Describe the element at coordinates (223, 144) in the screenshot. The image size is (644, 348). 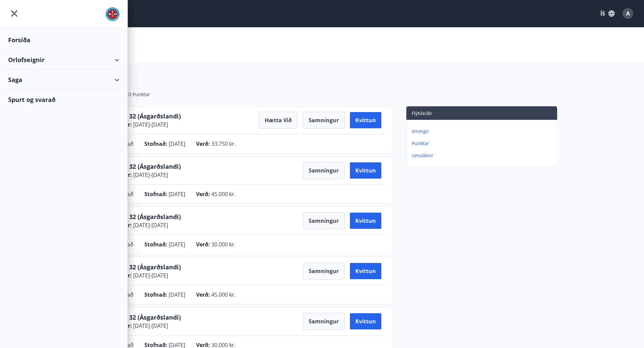
I see `span: 33.750 kr.` at that location.